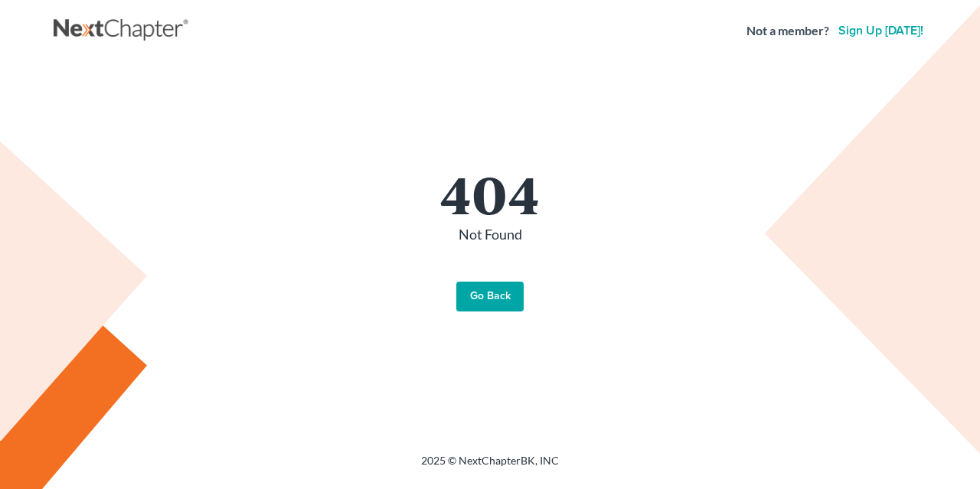  Describe the element at coordinates (787, 31) in the screenshot. I see `strong: Not a member?` at that location.